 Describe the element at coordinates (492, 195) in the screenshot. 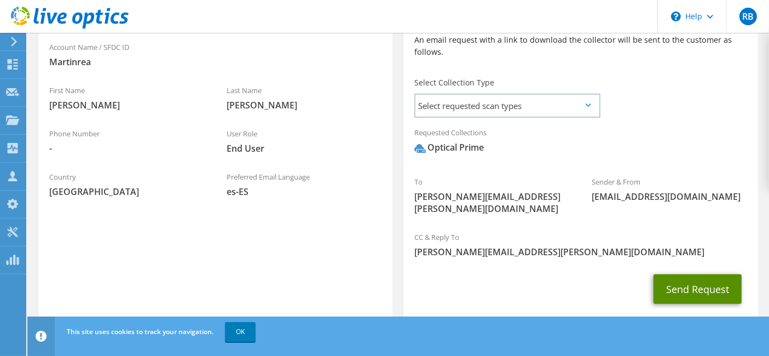

I see `div: To` at that location.